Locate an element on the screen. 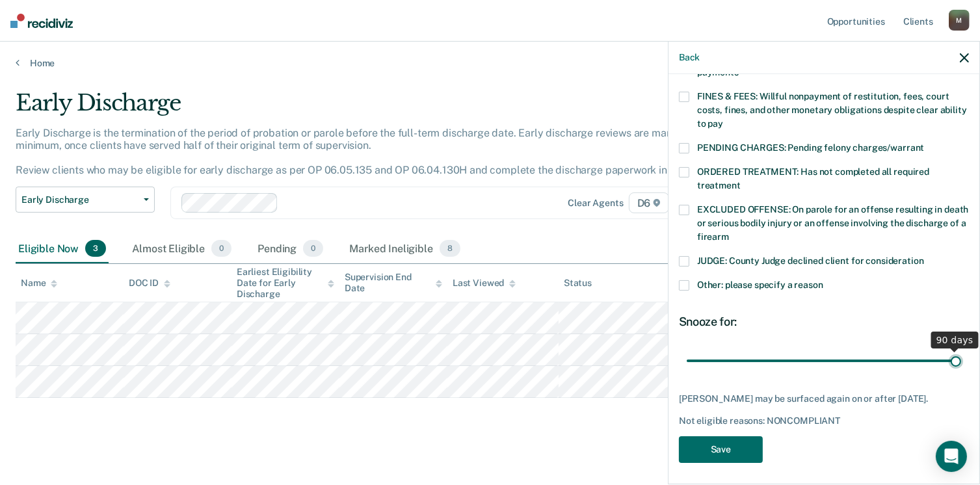 Image resolution: width=980 pixels, height=485 pixels. div: Open Intercom Messenger is located at coordinates (951, 456).